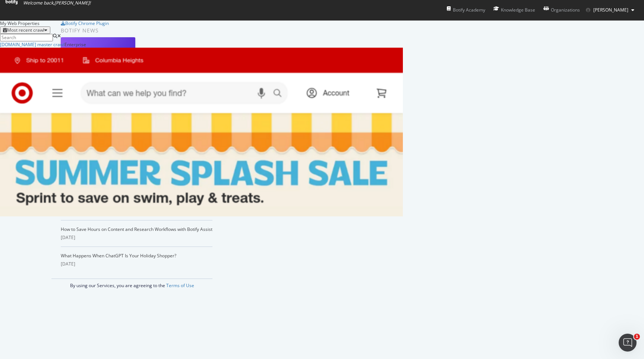 The image size is (644, 359). Describe the element at coordinates (466, 10) in the screenshot. I see `div: Botify Academy` at that location.